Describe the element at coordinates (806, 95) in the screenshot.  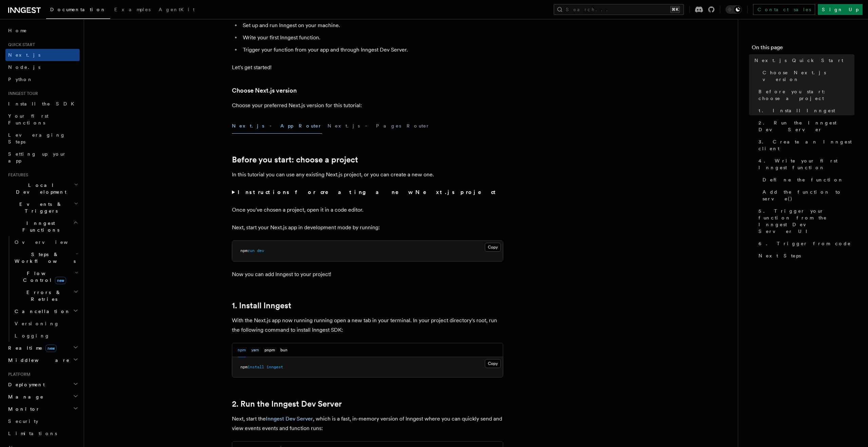
I see `span: Before you start: choose a project` at that location.